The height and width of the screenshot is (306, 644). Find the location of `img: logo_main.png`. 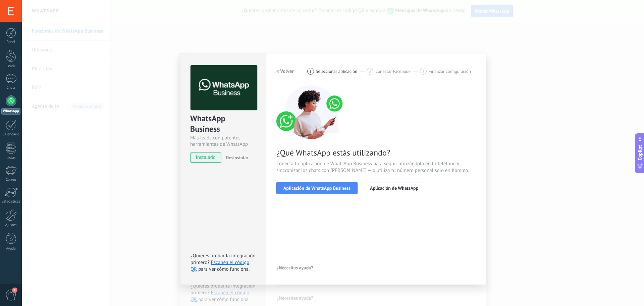

img: logo_main.png is located at coordinates (224, 87).